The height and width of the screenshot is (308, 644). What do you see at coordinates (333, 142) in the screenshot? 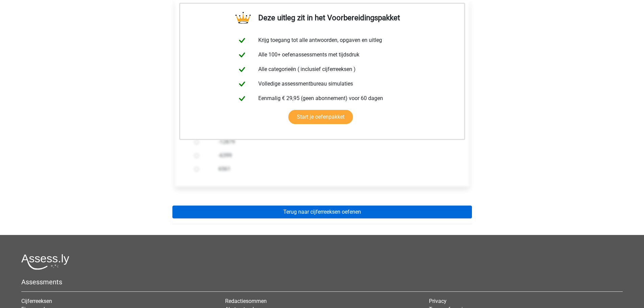
I see `label: -12879` at bounding box center [333, 142].